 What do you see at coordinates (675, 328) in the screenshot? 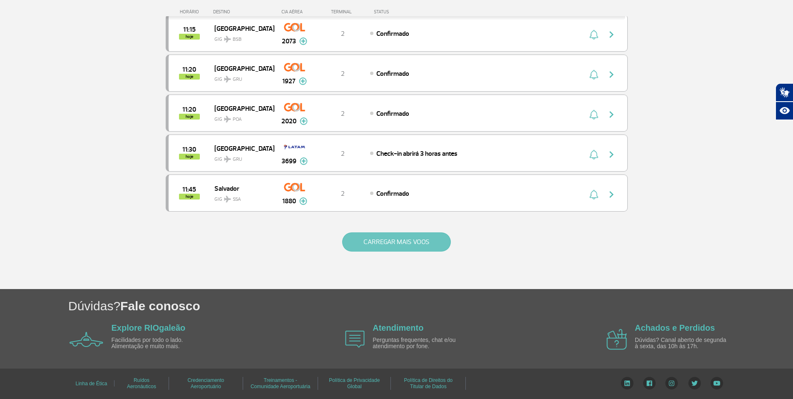
I see `a: Achados e Perdidos` at bounding box center [675, 328].